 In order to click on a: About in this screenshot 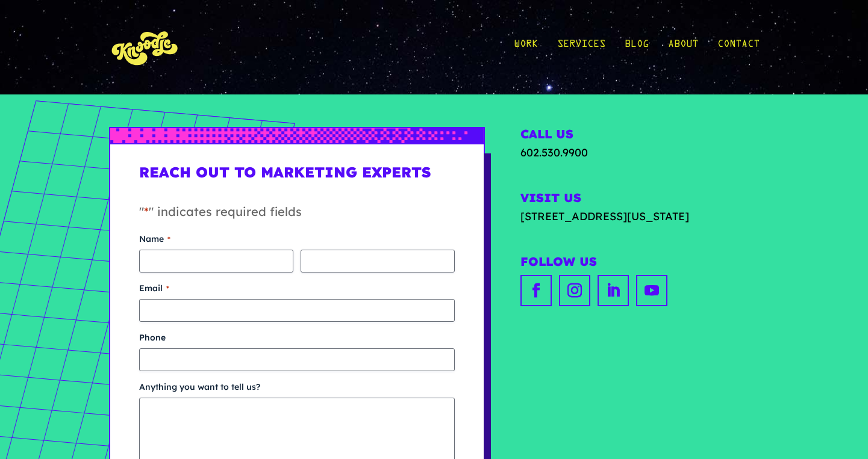, I will do `click(683, 47)`.